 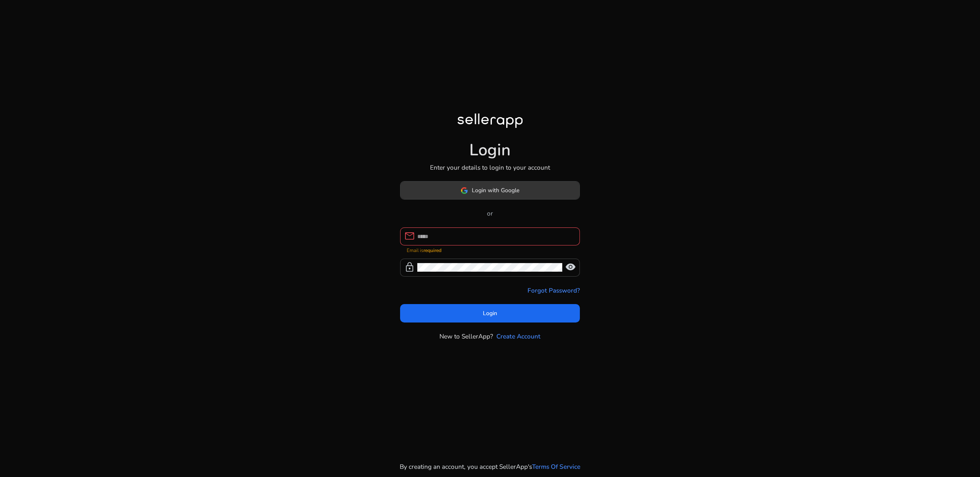 I want to click on span: visibility, so click(x=571, y=267).